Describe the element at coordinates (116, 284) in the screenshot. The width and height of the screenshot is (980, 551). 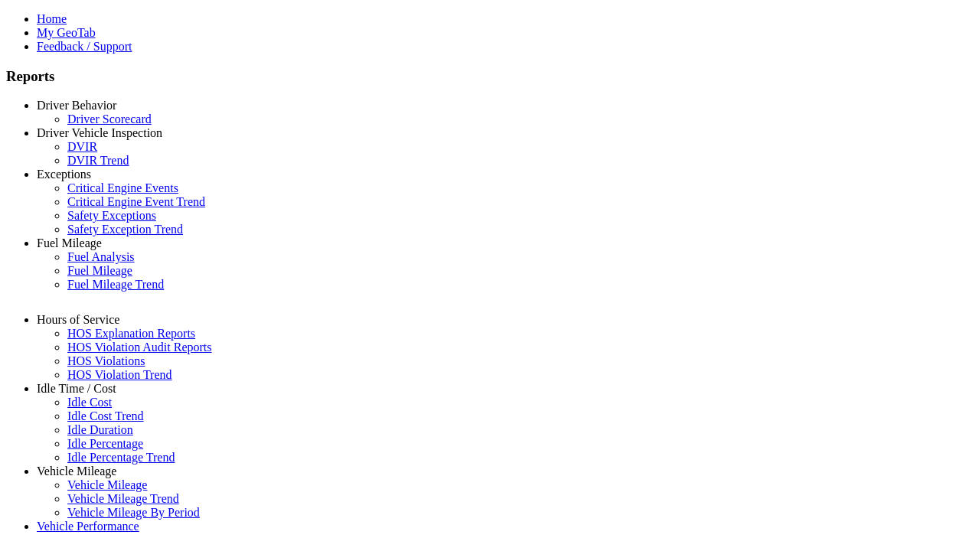
I see `a: Fuel Mileage Trend` at that location.